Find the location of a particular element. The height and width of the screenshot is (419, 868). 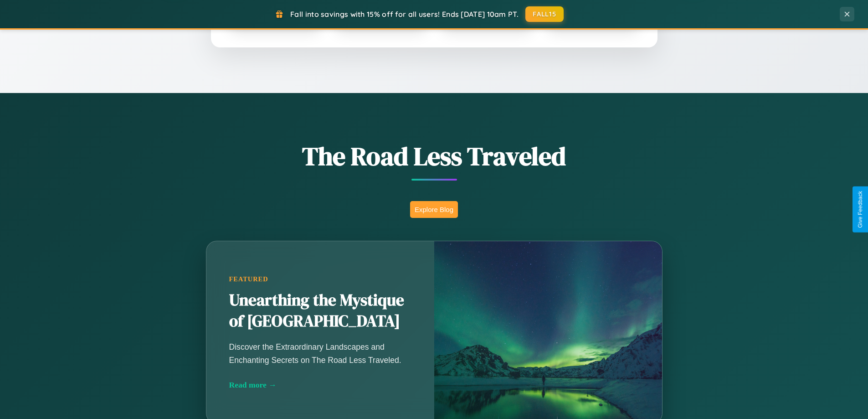

div: Give Feedback is located at coordinates (861, 210).